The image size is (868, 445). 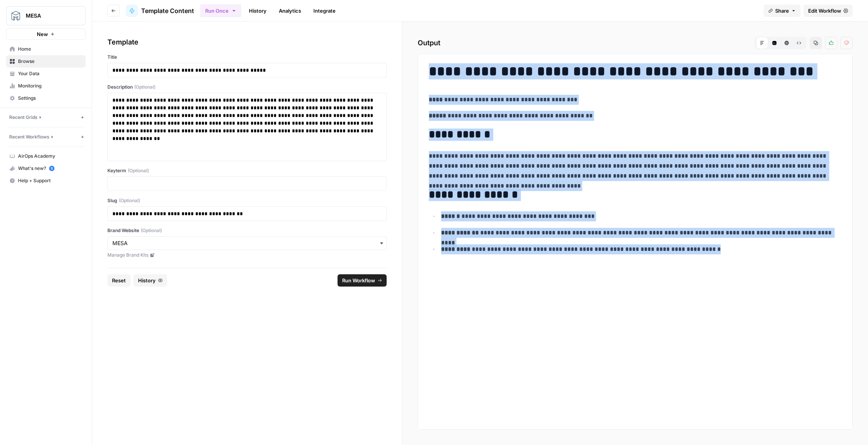 What do you see at coordinates (359, 280) in the screenshot?
I see `span: Run Workflow` at bounding box center [359, 280].